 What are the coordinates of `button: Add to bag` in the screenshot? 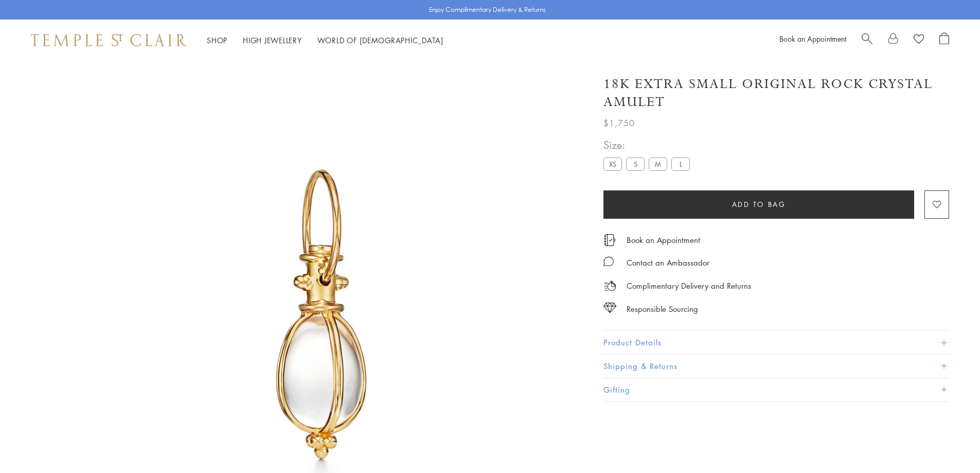 It's located at (759, 204).